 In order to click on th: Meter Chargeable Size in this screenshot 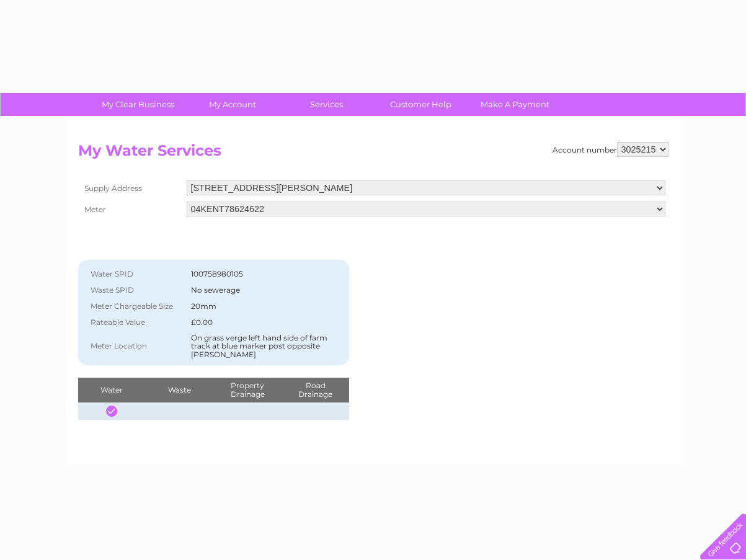, I will do `click(136, 307)`.